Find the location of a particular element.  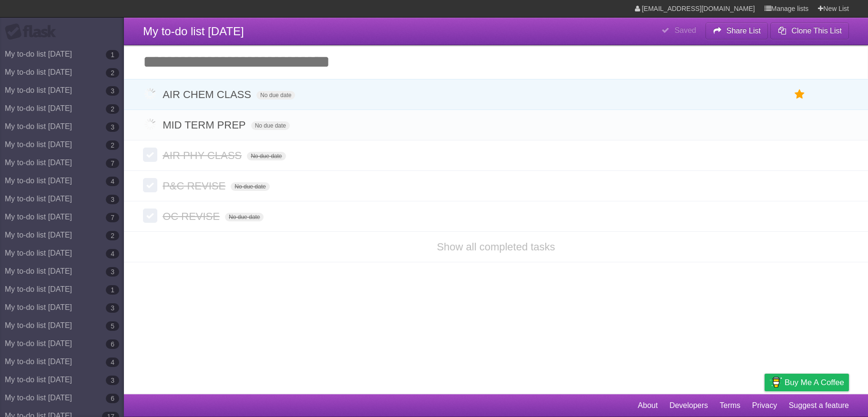

span: AIR CHEM CLASS is located at coordinates (208, 94).